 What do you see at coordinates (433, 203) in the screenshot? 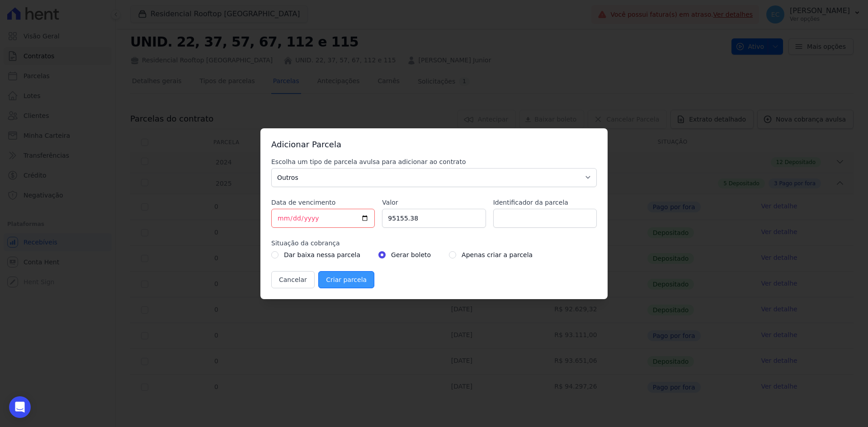
I see `label: Valor` at bounding box center [433, 203].